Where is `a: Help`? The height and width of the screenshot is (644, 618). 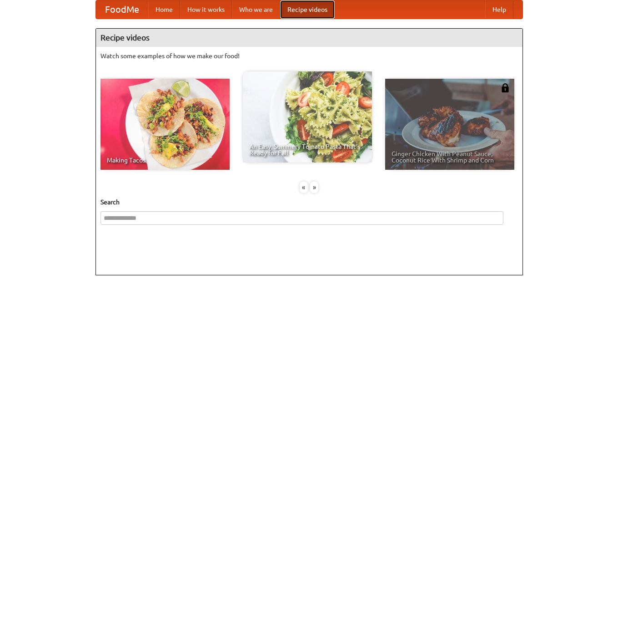
a: Help is located at coordinates (500, 10).